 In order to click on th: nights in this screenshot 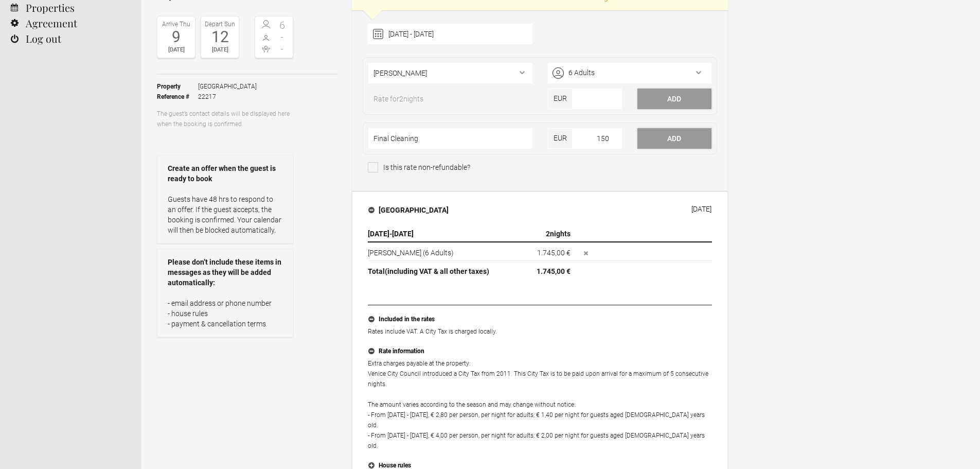, I will do `click(540, 234)`.